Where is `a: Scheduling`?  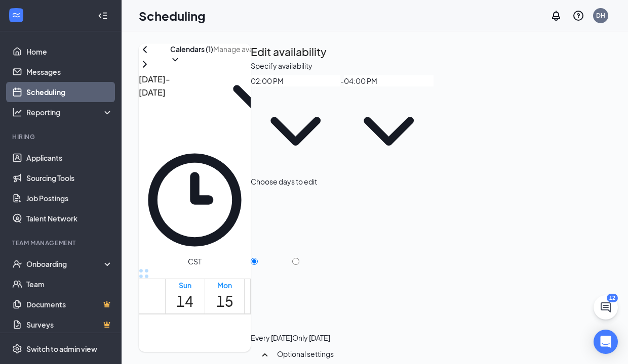
a: Scheduling is located at coordinates (70, 92).